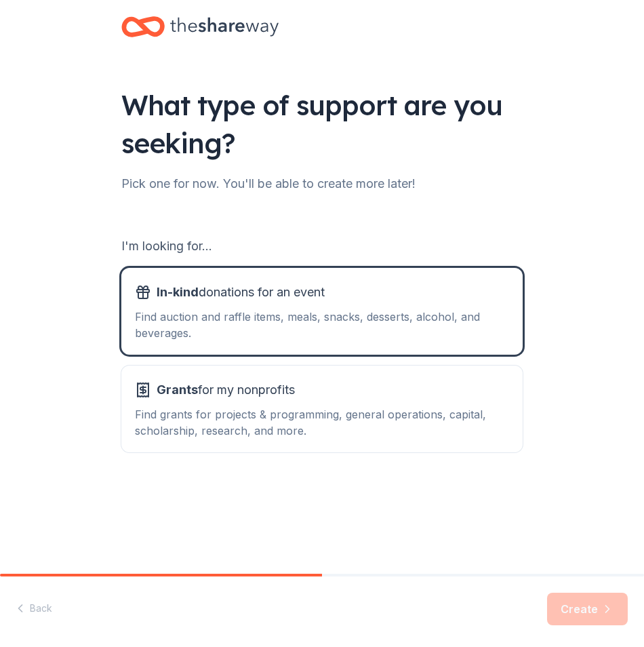 This screenshot has width=644, height=647. Describe the element at coordinates (177, 389) in the screenshot. I see `span: Grants` at that location.